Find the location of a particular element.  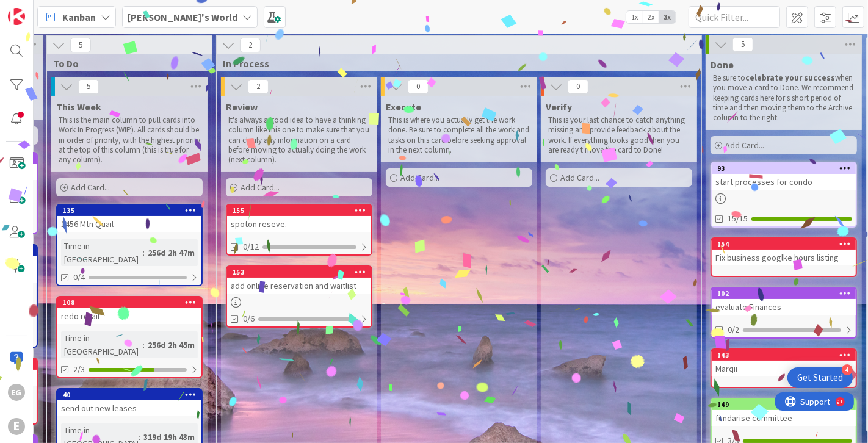

div: 40send out new leases is located at coordinates (130, 403).